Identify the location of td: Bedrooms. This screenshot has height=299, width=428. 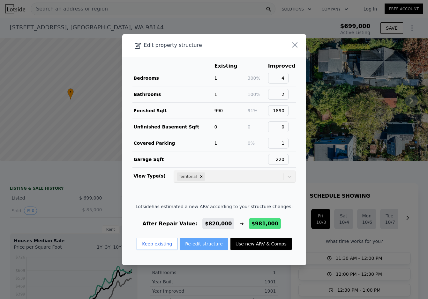
(173, 78).